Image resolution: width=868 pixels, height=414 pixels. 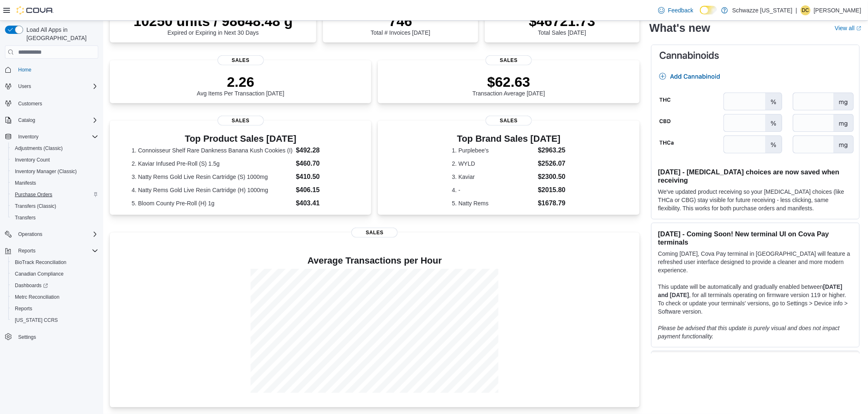 I want to click on button: Canadian Compliance, so click(x=55, y=274).